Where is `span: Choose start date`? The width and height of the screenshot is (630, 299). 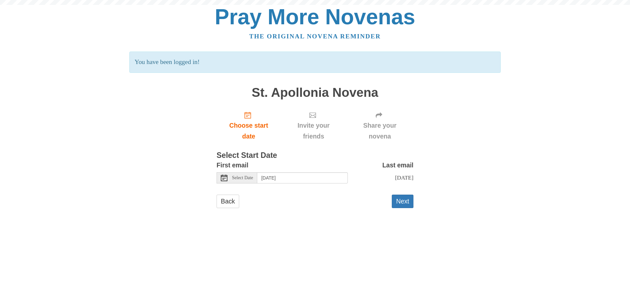
span: Choose start date is located at coordinates (249, 131).